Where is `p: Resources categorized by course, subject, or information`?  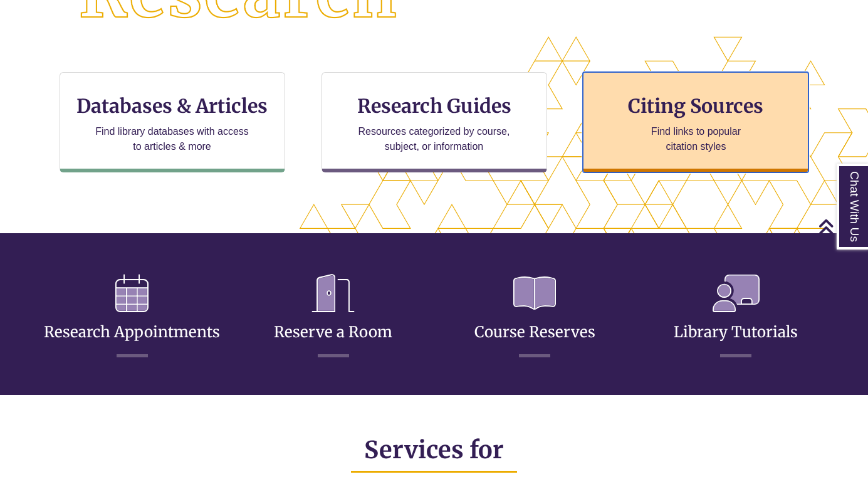
p: Resources categorized by course, subject, or information is located at coordinates (434, 139).